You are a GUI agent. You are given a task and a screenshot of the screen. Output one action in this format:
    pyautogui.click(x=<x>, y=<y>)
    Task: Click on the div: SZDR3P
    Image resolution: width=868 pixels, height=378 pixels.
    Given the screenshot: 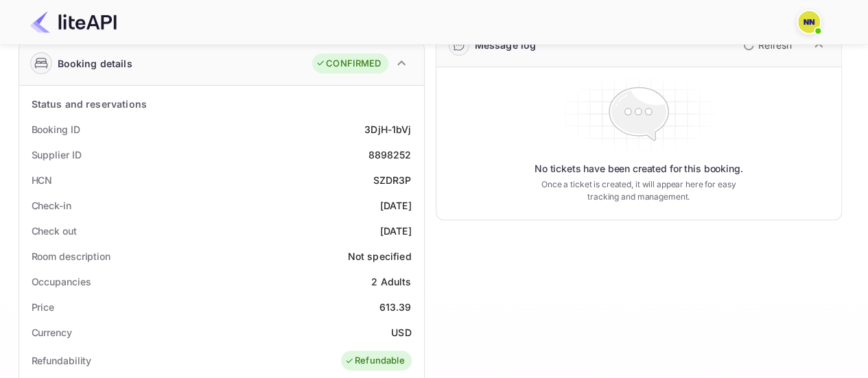 What is the action you would take?
    pyautogui.click(x=392, y=180)
    